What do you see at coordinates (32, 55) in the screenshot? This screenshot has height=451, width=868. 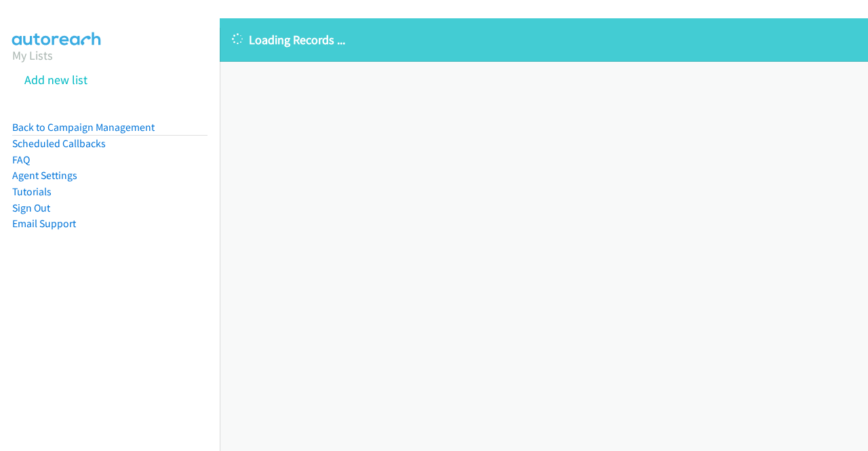 I see `a: My Lists` at bounding box center [32, 55].